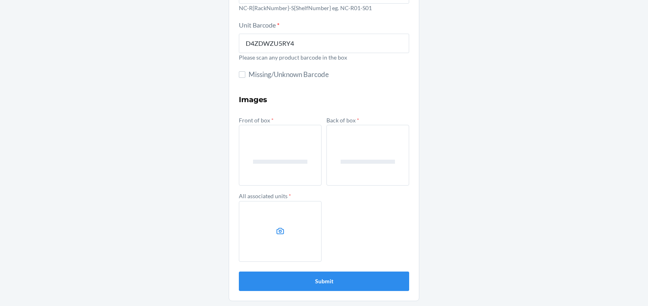  I want to click on label: Unit Barcode, so click(259, 25).